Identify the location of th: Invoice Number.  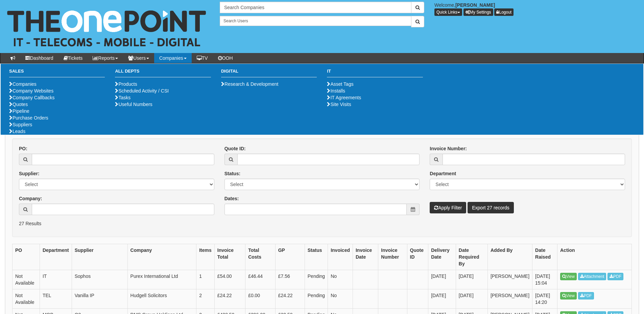
(392, 257).